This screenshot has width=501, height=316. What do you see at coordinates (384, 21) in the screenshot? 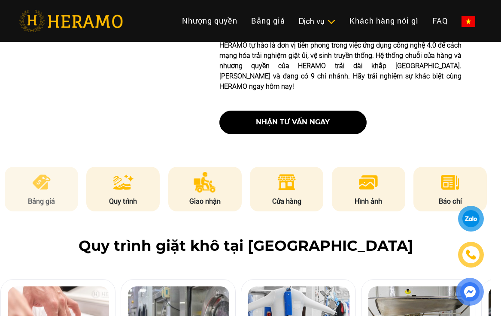
I see `a: Khách hàng nói gì` at bounding box center [384, 21].